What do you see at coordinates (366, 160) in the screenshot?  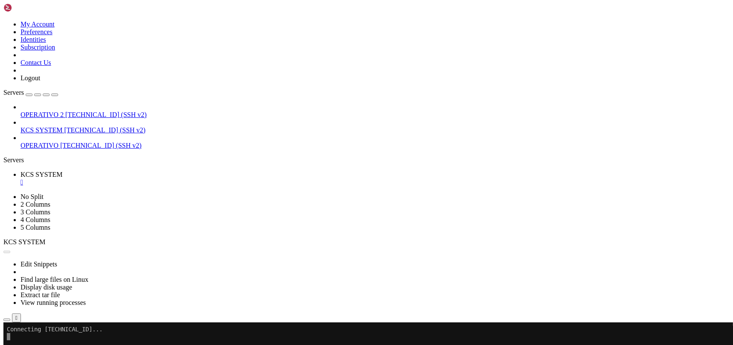 I see `div: Servers` at bounding box center [366, 160].